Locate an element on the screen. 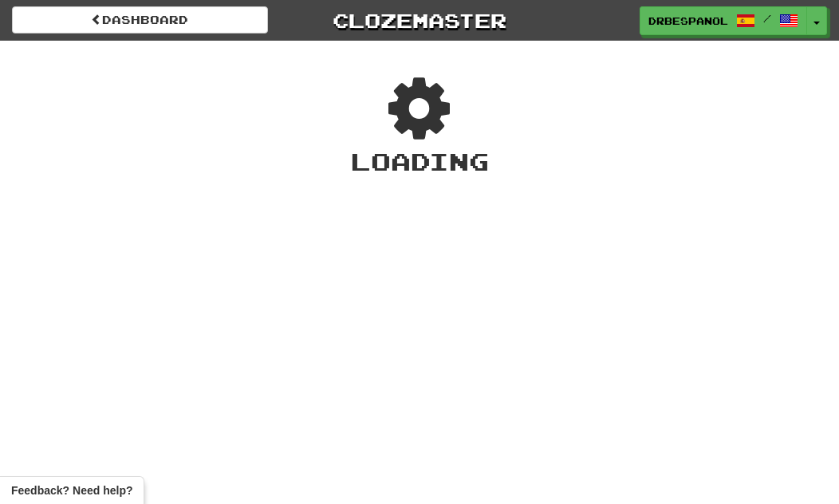 This screenshot has height=504, width=839. span: drbespanol is located at coordinates (688, 21).